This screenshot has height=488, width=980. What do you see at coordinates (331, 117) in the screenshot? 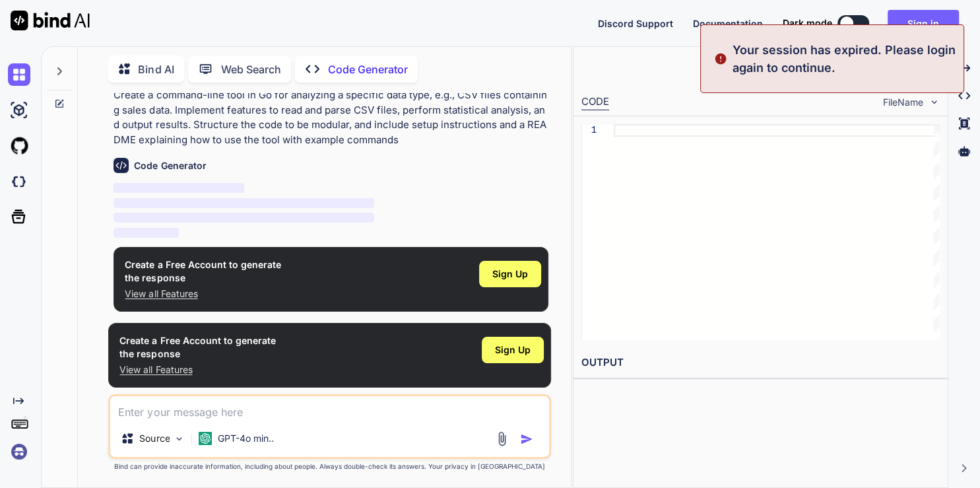
I see `p: Create a command-line tool in Go for analyzing a specific data type, e.g., CSV files containing s...` at bounding box center [331, 117].